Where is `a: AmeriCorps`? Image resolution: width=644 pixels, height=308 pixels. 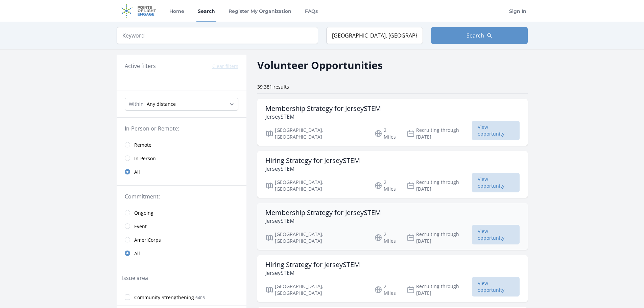
a: AmeriCorps is located at coordinates (181, 240).